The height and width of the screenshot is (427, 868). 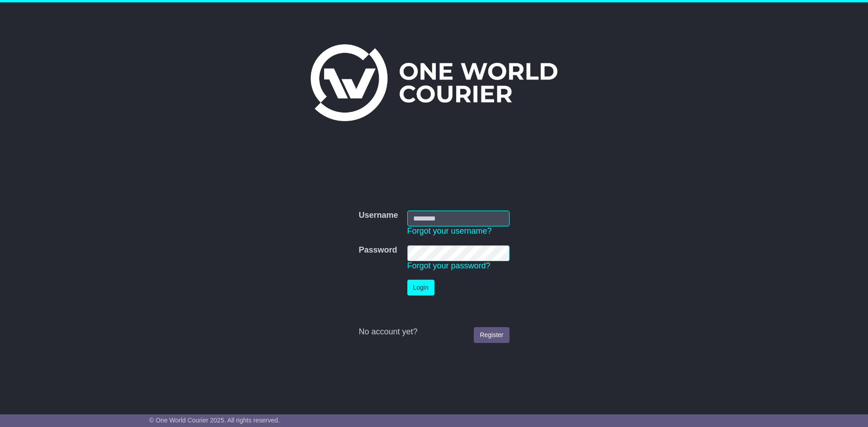 I want to click on a: Register, so click(x=491, y=335).